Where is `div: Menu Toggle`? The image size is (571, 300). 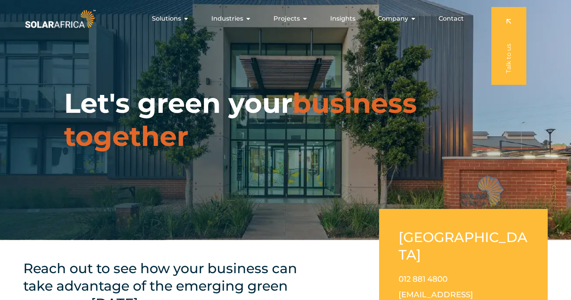 div: Menu Toggle is located at coordinates (284, 19).